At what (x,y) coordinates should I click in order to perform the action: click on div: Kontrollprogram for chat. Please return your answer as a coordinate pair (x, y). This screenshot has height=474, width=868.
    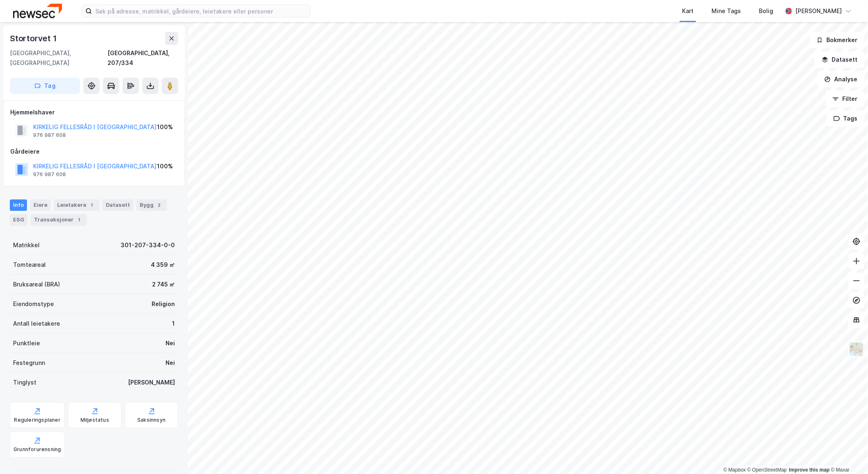
    Looking at the image, I should click on (848, 455).